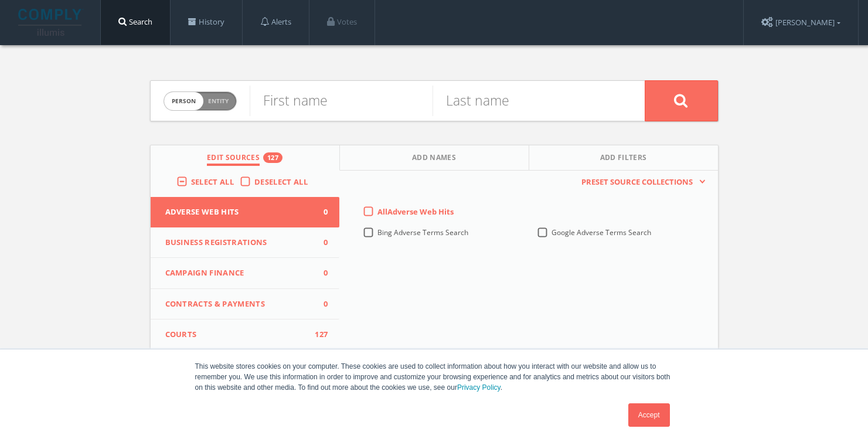 This screenshot has height=442, width=868. What do you see at coordinates (51, 22) in the screenshot?
I see `img: illumis` at bounding box center [51, 22].